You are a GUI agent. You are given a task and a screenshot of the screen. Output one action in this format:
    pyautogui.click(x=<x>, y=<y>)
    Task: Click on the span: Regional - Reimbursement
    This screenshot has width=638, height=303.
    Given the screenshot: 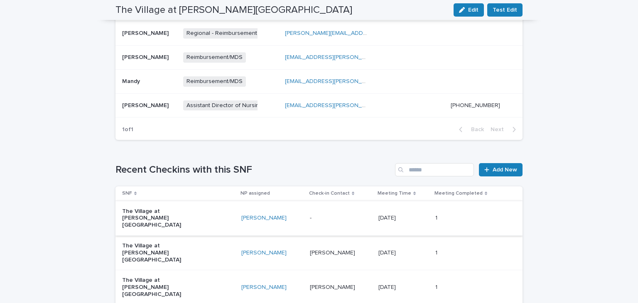 What is the action you would take?
    pyautogui.click(x=222, y=33)
    